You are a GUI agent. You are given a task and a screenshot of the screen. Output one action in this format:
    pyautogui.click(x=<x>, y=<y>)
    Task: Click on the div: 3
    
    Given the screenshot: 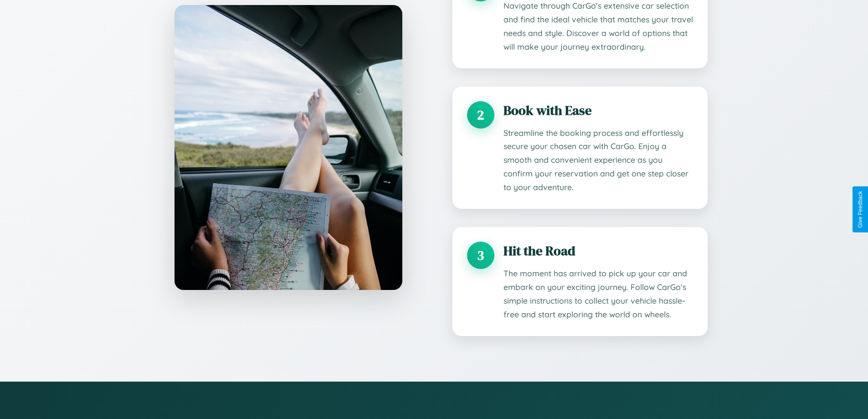 What is the action you would take?
    pyautogui.click(x=480, y=256)
    